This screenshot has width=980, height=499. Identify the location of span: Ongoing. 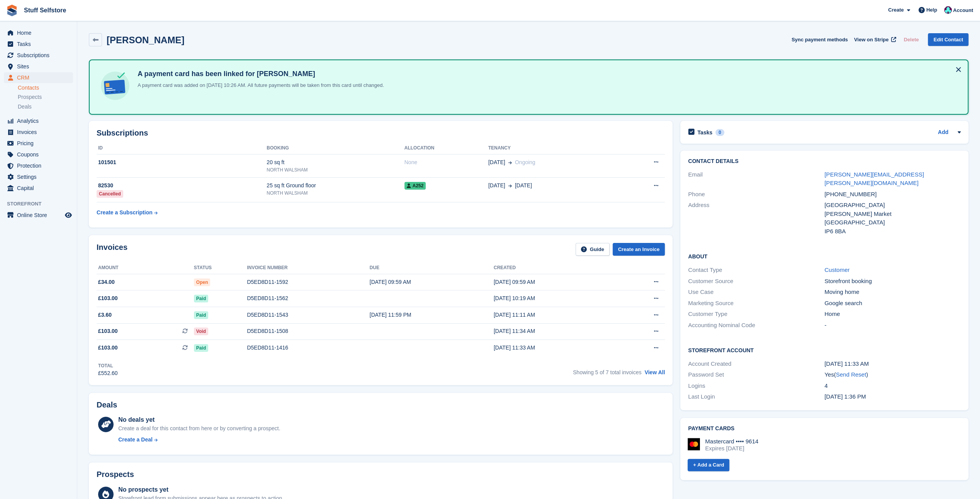
(525, 162).